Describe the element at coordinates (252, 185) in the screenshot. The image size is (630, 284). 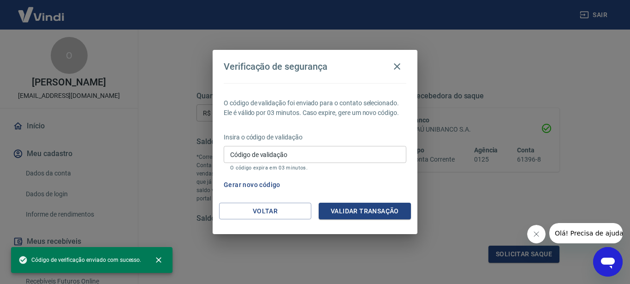
I see `button: Gerar novo código` at that location.